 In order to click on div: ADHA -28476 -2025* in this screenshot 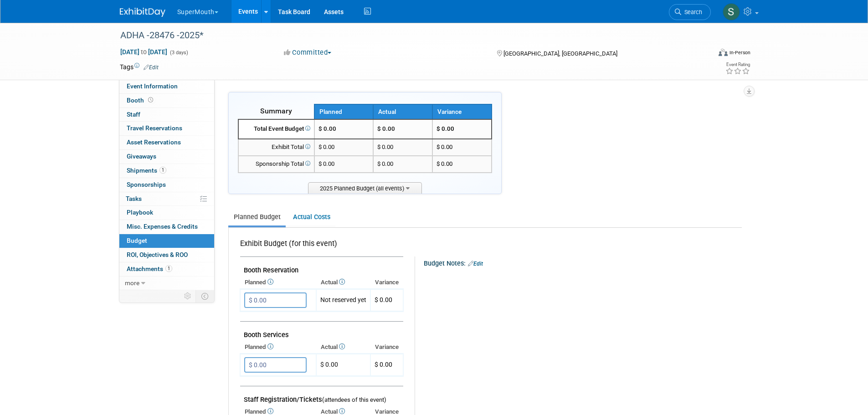, I will do `click(406, 36)`.